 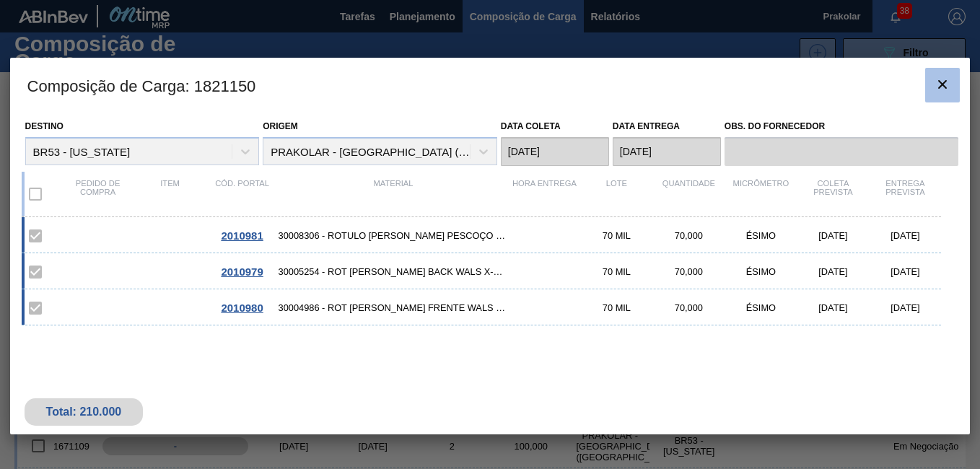 What do you see at coordinates (646, 126) in the screenshot?
I see `label: Data entrega` at bounding box center [646, 126].